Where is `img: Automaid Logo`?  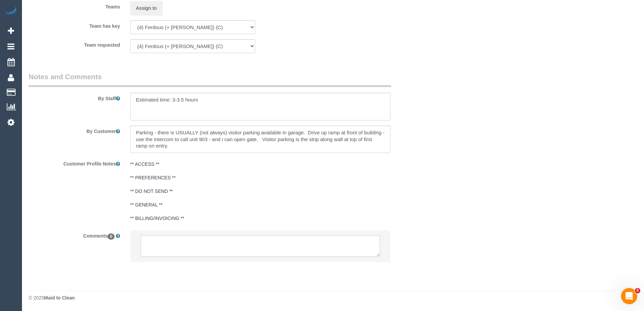
img: Automaid Logo is located at coordinates (11, 12).